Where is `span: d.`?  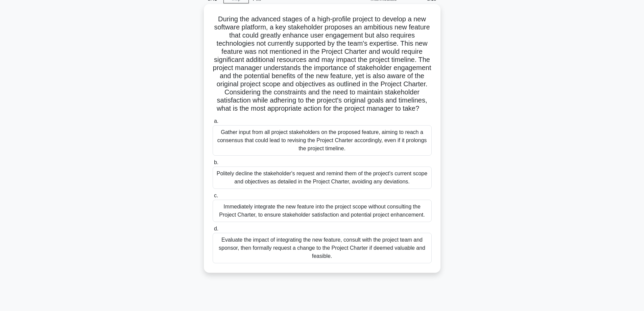
span: d. is located at coordinates (216, 228).